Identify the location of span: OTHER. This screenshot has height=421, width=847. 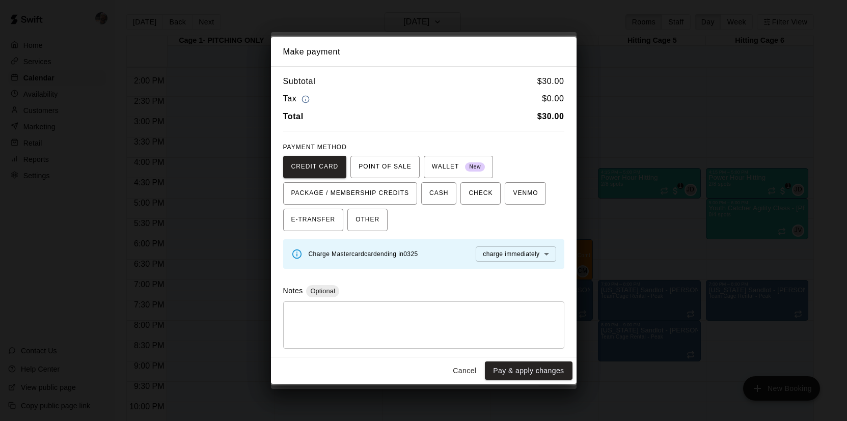
(367, 220).